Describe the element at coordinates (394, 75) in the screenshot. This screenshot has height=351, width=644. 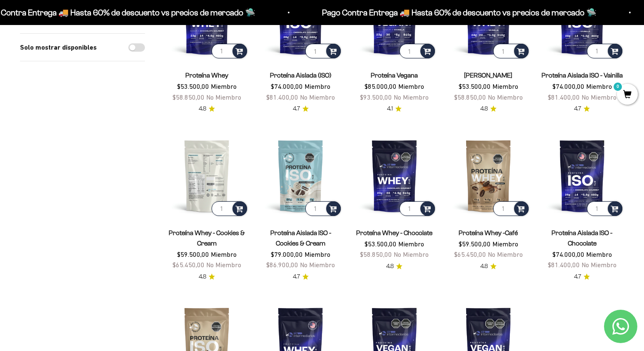
I see `a: Proteína Vegana` at that location.